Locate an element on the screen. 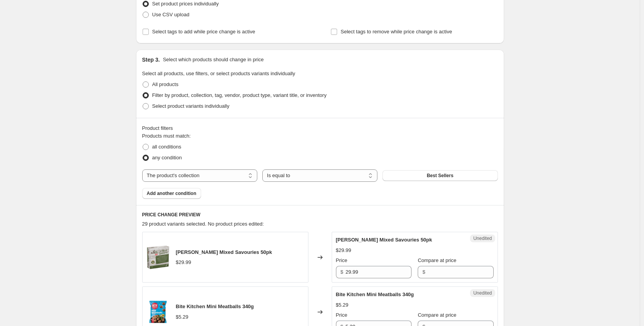 This screenshot has height=326, width=644. span: Set product prices individually is located at coordinates (186, 4).